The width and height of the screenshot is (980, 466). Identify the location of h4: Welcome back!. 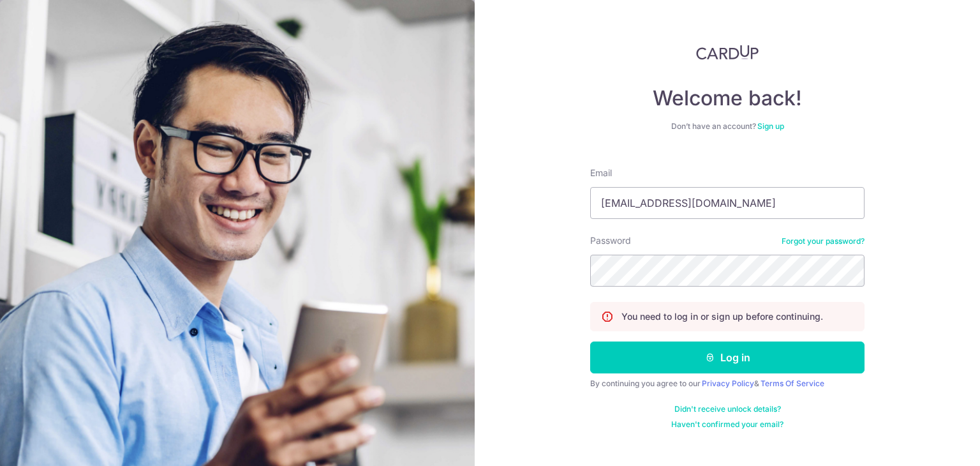
(728, 98).